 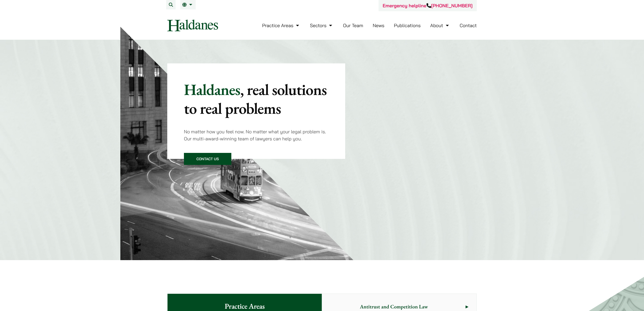 What do you see at coordinates (407, 26) in the screenshot?
I see `a: Publications` at bounding box center [407, 26].